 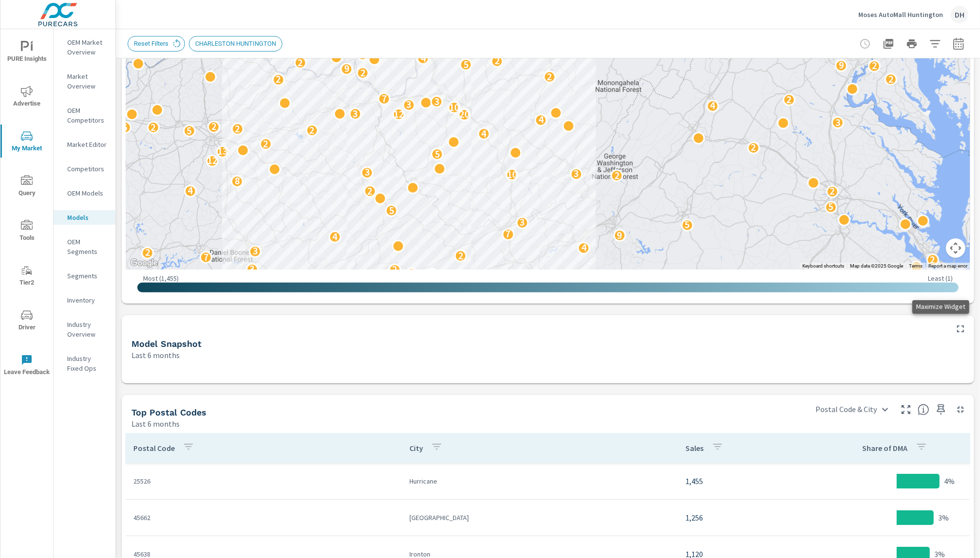 I want to click on p: 9, so click(x=840, y=65).